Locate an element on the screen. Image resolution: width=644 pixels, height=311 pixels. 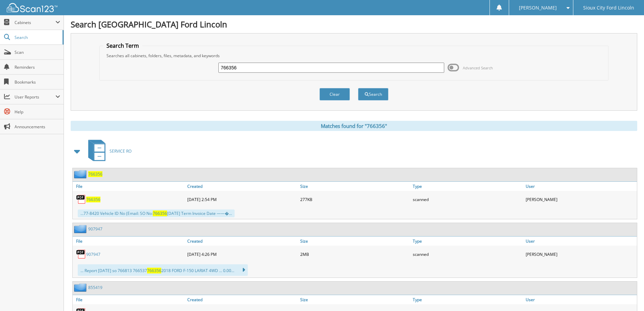
a: SERVICE RO is located at coordinates (108, 151).